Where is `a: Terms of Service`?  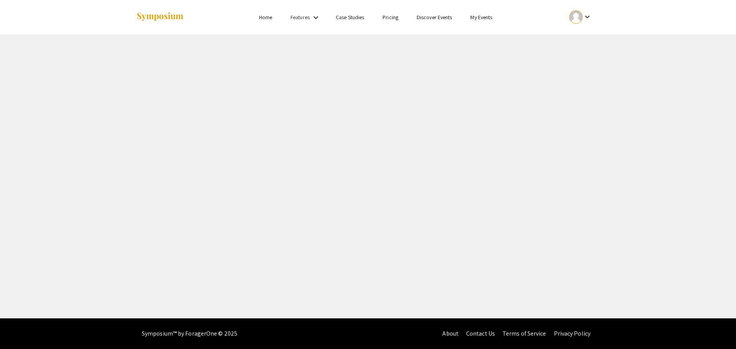 a: Terms of Service is located at coordinates (524, 333).